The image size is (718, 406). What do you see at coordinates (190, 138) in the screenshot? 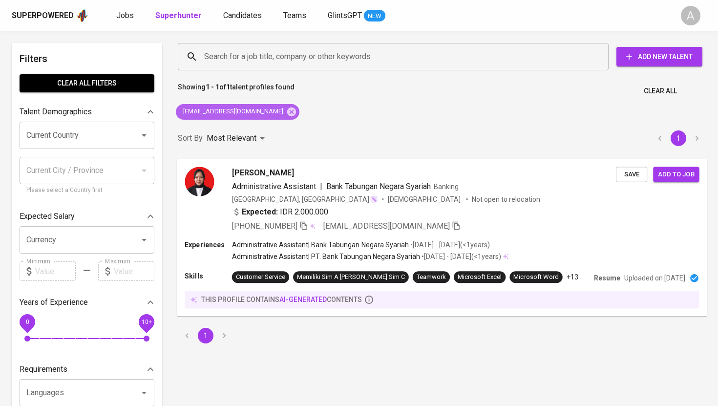
I see `p: Sort By` at bounding box center [190, 138].